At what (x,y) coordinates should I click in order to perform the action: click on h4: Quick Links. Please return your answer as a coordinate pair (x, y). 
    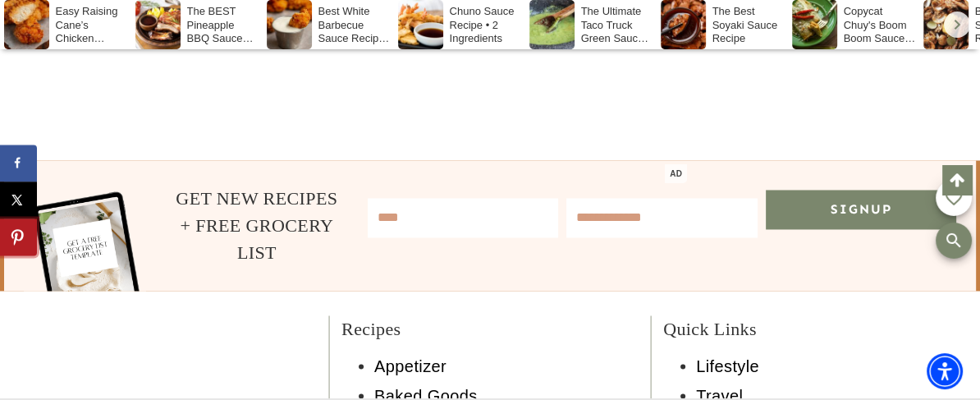
    Looking at the image, I should click on (811, 328).